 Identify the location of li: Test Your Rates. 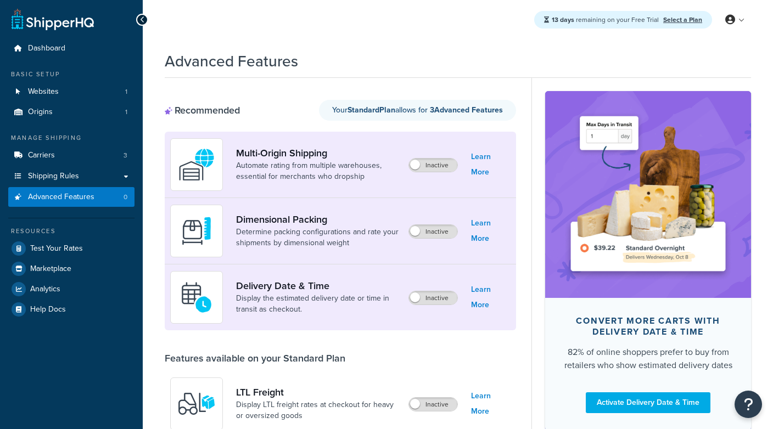
(71, 249).